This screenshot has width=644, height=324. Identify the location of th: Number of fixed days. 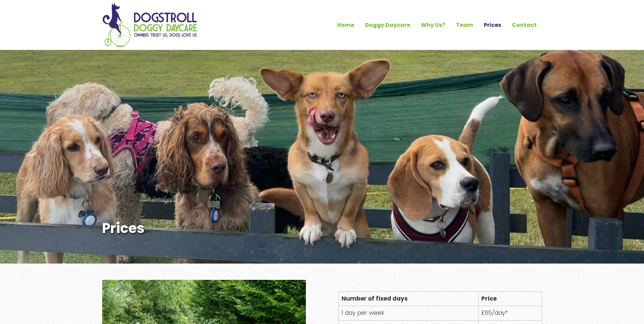
(409, 298).